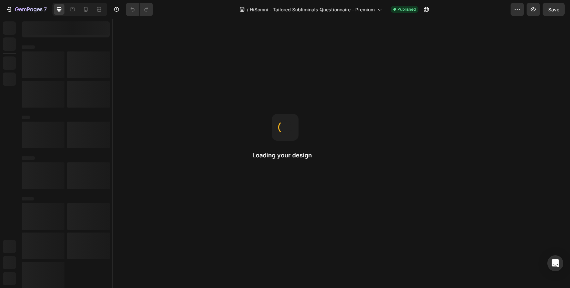 This screenshot has width=570, height=288. I want to click on div: Undo/Redo, so click(139, 9).